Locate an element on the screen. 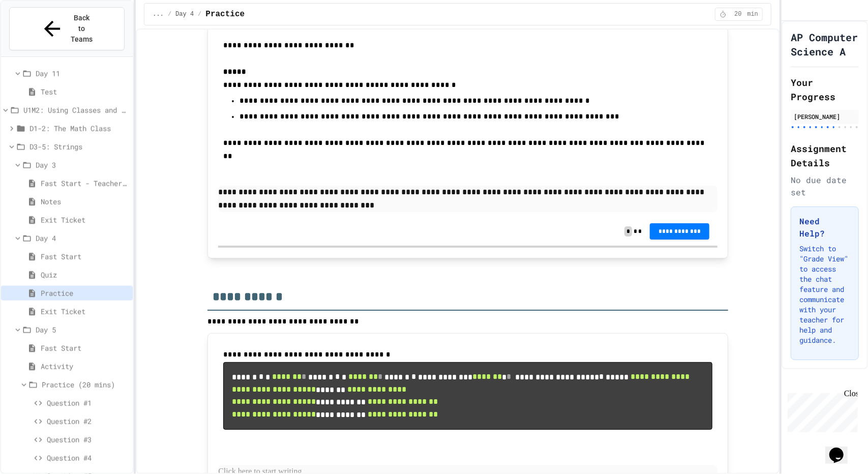 This screenshot has width=868, height=474. span: Question #4 is located at coordinates (88, 458).